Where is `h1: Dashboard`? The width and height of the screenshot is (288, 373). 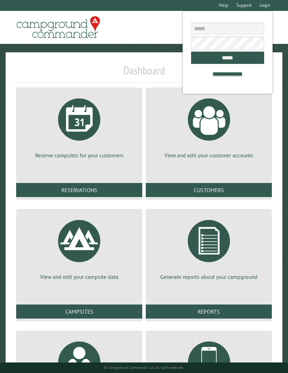
h1: Dashboard is located at coordinates (144, 73).